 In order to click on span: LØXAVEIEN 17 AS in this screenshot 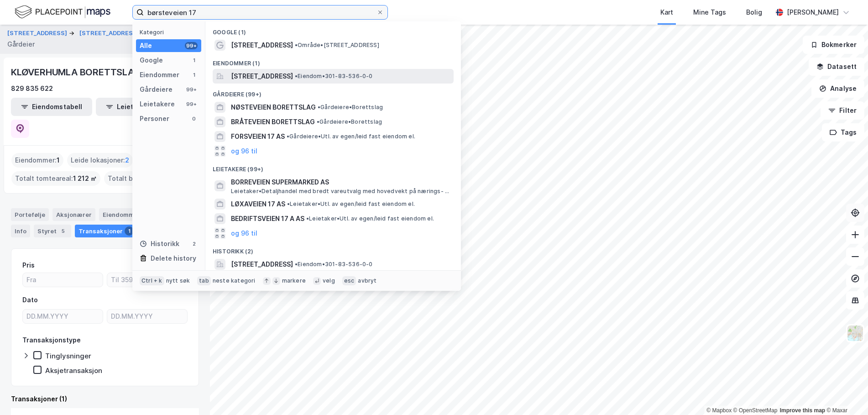, I will do `click(258, 204)`.